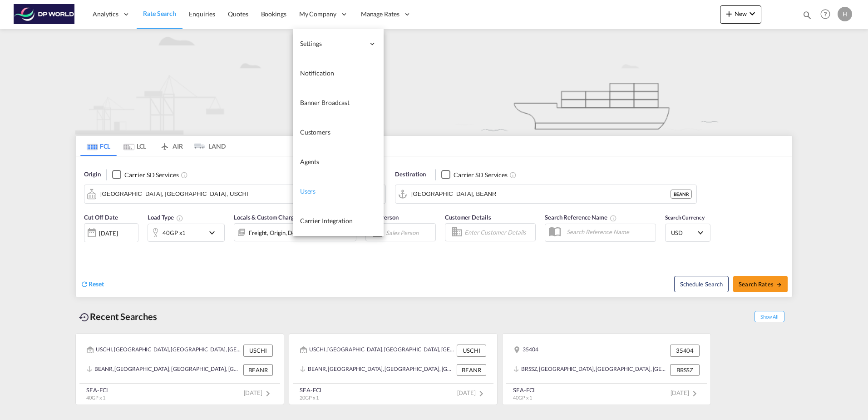 Image resolution: width=868 pixels, height=420 pixels. I want to click on span: Notification, so click(317, 72).